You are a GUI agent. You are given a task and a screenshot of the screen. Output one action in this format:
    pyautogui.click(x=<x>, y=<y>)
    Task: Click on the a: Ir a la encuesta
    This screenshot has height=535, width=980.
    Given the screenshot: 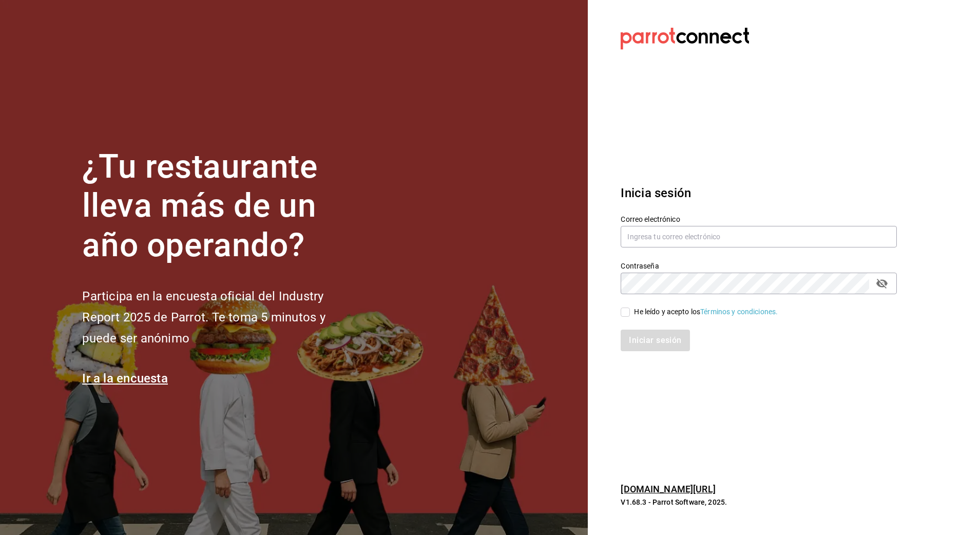 What is the action you would take?
    pyautogui.click(x=125, y=378)
    